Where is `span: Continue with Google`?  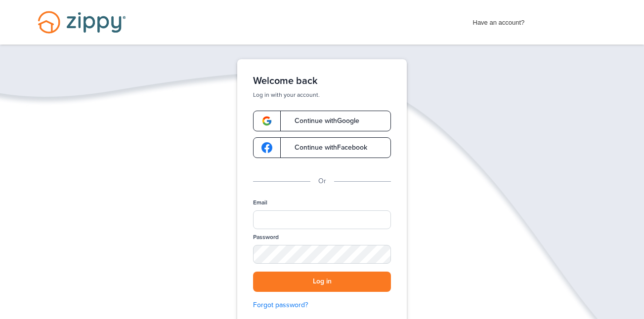 span: Continue with Google is located at coordinates (322, 121).